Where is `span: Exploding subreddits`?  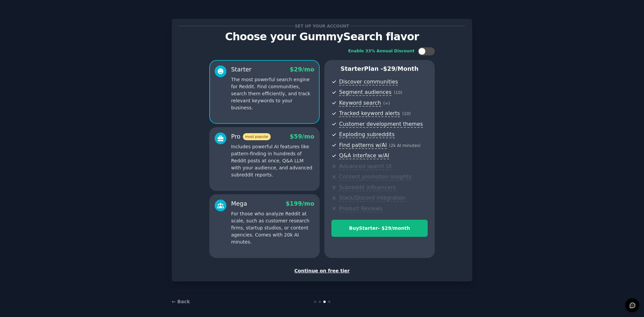 span: Exploding subreddits is located at coordinates (367, 134).